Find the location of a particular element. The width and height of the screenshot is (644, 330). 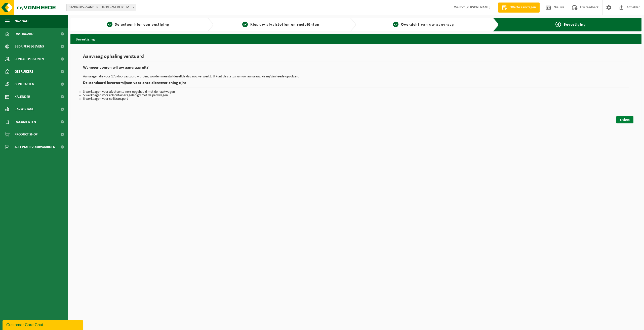

li: 5 werkdagen voor rolcontainers geledigd met de perswagen is located at coordinates (356, 95).